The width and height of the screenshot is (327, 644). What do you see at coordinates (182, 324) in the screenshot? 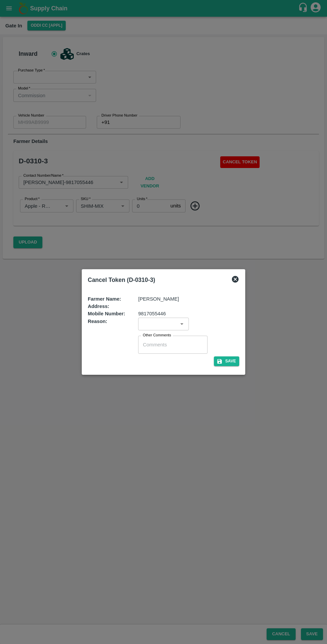
I see `button: Open` at bounding box center [182, 324].